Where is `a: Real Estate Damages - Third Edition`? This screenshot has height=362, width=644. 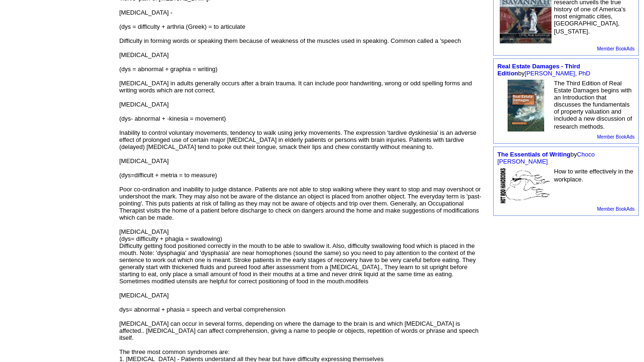 a: Real Estate Damages - Third Edition is located at coordinates (539, 70).